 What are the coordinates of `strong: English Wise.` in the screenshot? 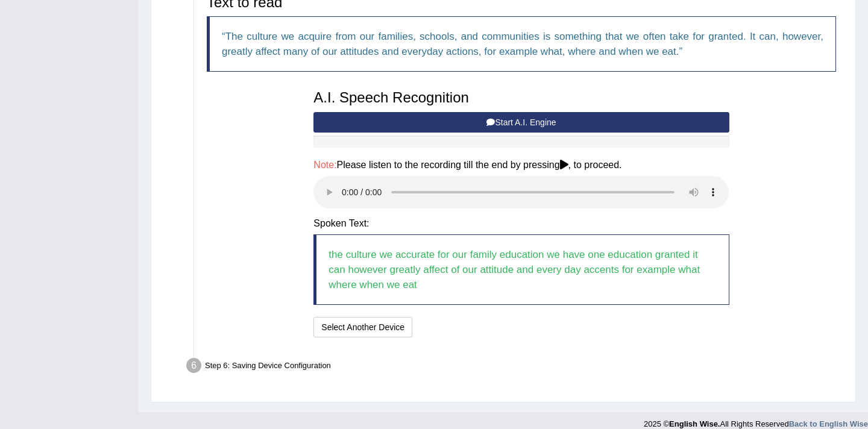 It's located at (695, 423).